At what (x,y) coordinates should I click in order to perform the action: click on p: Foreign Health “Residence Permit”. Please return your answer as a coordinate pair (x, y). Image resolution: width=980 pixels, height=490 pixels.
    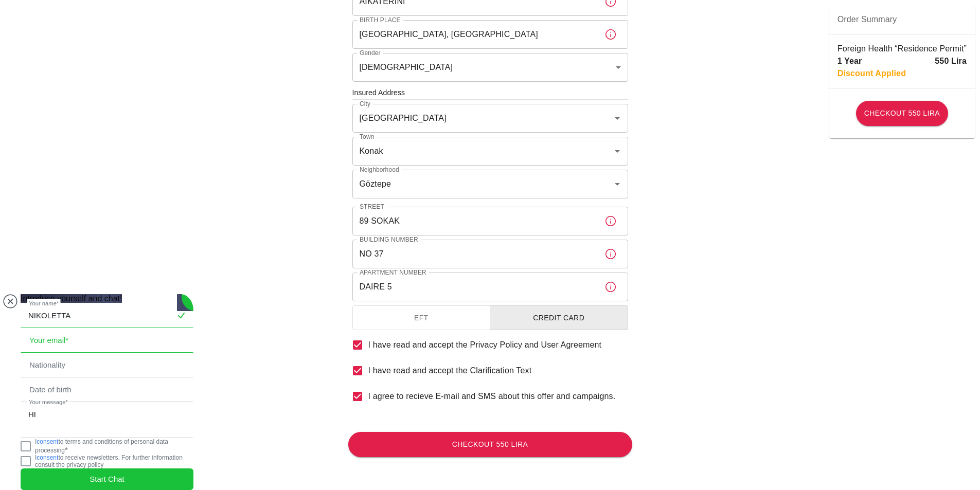
    Looking at the image, I should click on (902, 48).